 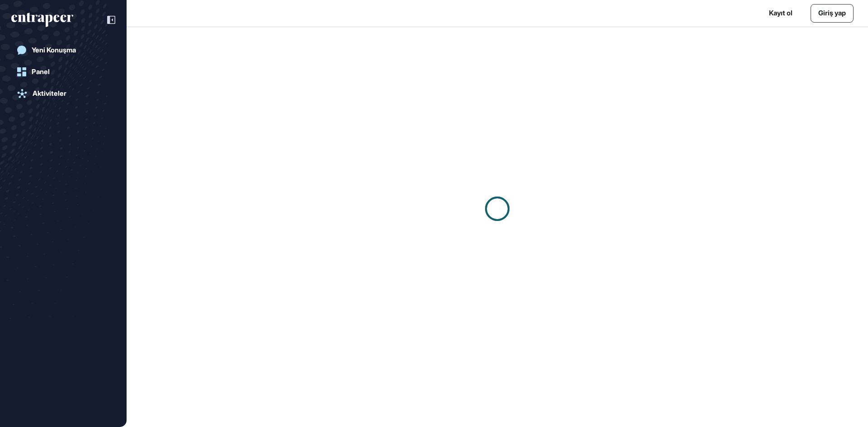 I want to click on div: Panel, so click(x=41, y=72).